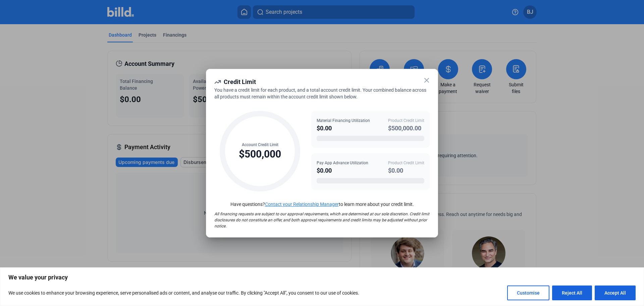 The width and height of the screenshot is (644, 306). What do you see at coordinates (184, 293) in the screenshot?
I see `p: We use cookies to enhance your browsing experience, serve personalised ads or content, and analys...` at bounding box center [184, 293].